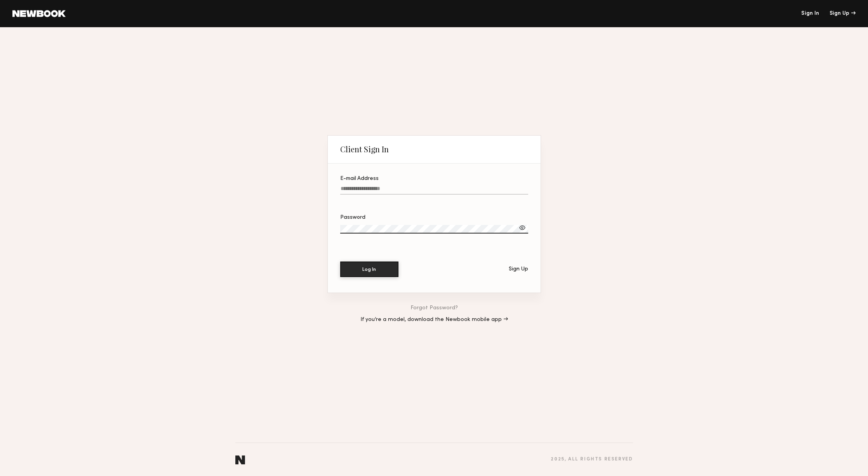 The width and height of the screenshot is (868, 476). What do you see at coordinates (364, 149) in the screenshot?
I see `div: Client Sign In` at bounding box center [364, 149].